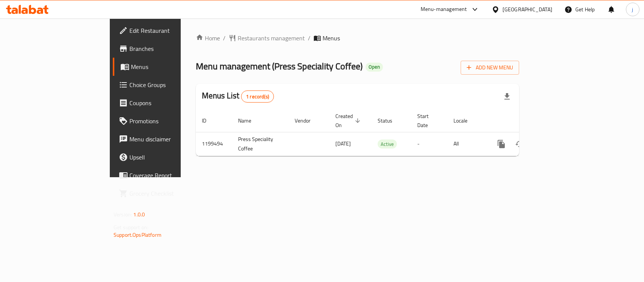  I want to click on th: Actions, so click(529, 120).